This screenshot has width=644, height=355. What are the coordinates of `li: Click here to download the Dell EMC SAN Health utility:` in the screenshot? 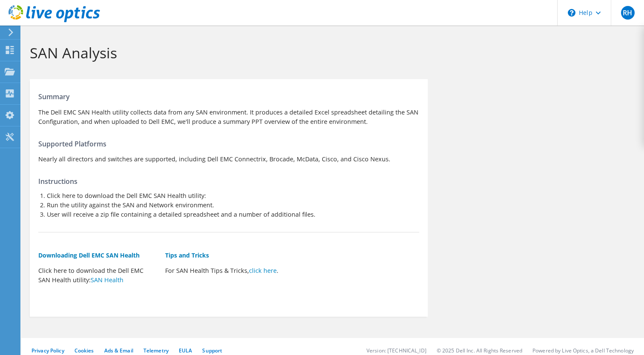 It's located at (233, 196).